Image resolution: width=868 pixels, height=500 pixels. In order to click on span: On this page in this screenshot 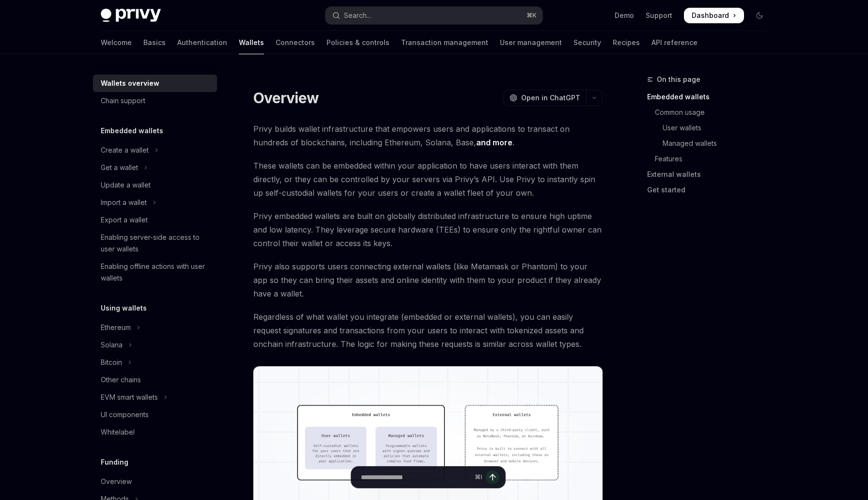, I will do `click(679, 79)`.